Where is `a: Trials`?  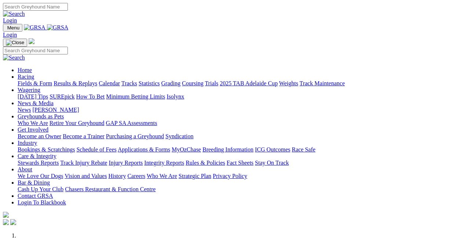
a: Trials is located at coordinates (211, 83).